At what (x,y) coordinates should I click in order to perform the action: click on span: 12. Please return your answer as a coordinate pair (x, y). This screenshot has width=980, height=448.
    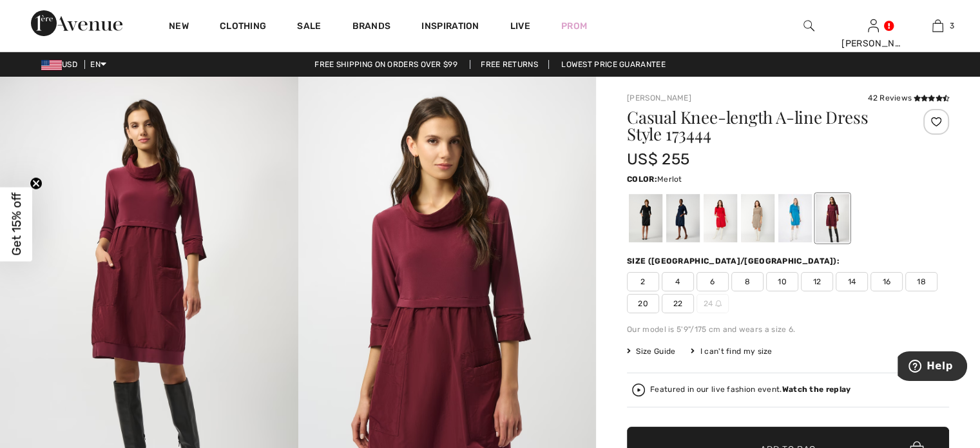
    Looking at the image, I should click on (817, 282).